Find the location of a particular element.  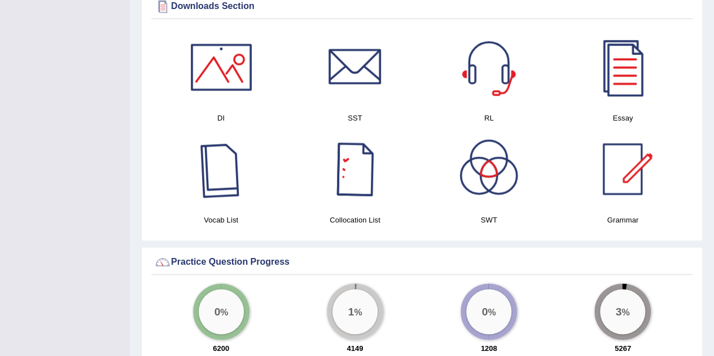

h4: RL is located at coordinates (488, 118).